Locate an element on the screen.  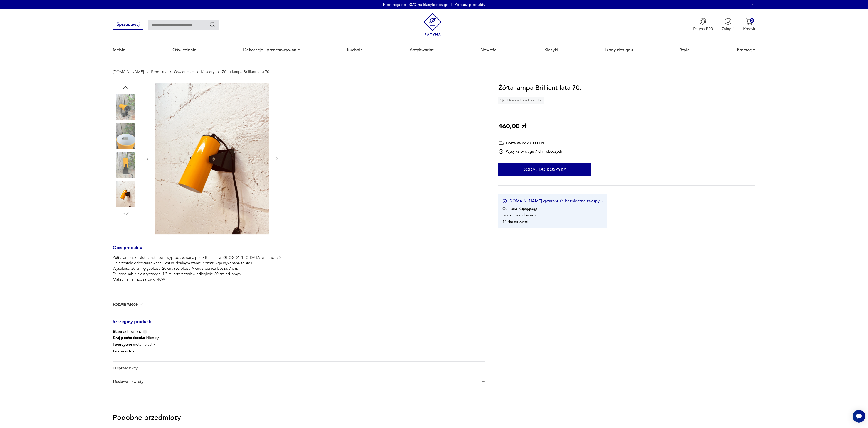
li: Bezpieczna dostawa is located at coordinates (519, 215).